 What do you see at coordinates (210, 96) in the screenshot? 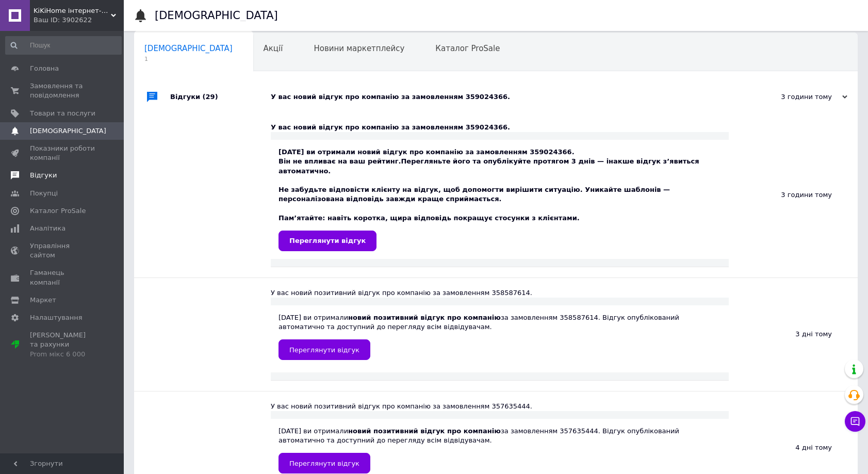
I see `span: (29)` at bounding box center [210, 96].